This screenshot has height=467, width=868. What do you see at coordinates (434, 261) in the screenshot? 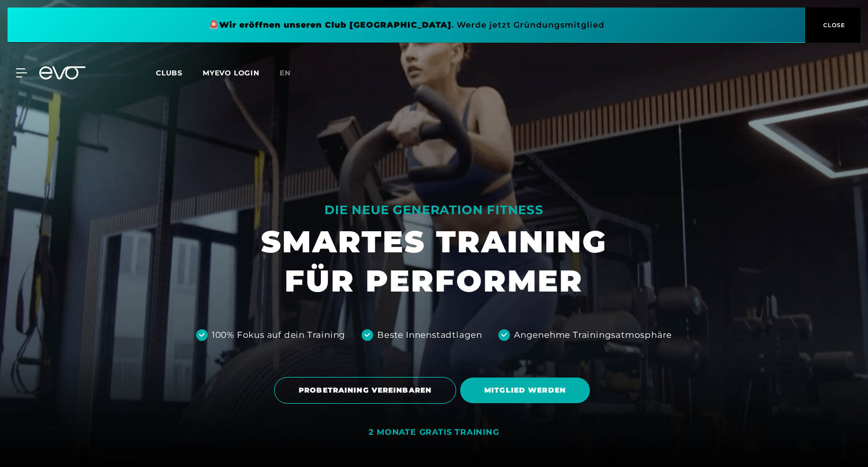
I see `h1: SMARTES TRAINING FÜR PERFORMER` at bounding box center [434, 261].